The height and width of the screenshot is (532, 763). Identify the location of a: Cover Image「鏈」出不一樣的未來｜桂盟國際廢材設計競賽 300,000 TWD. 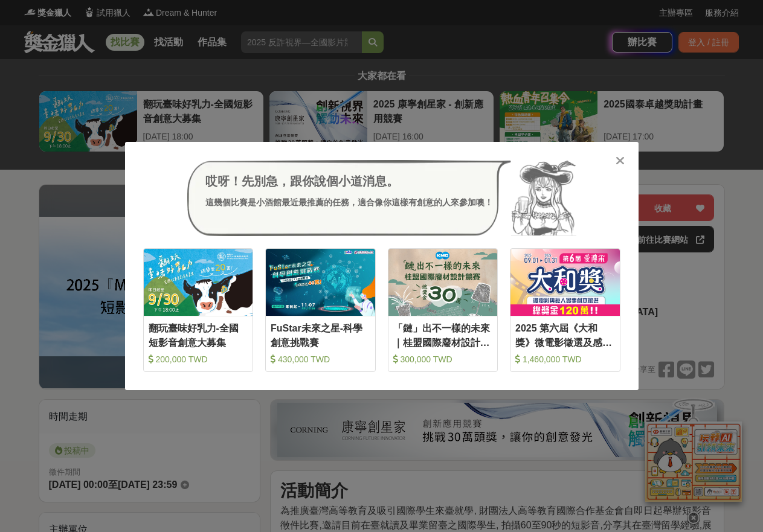
(443, 309).